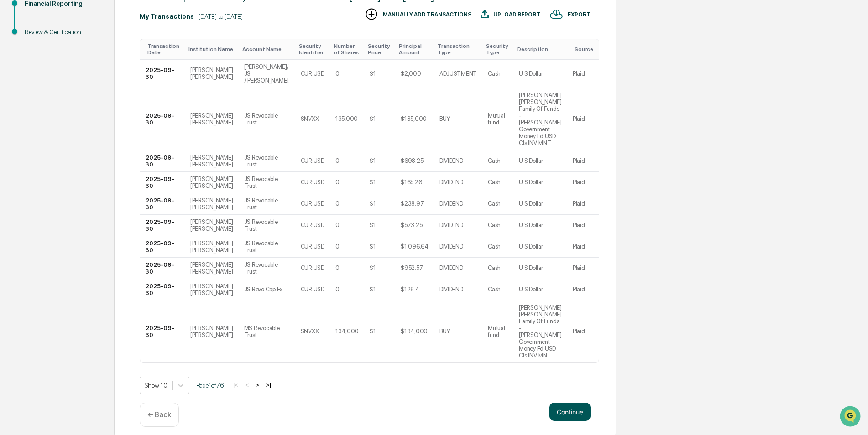 This screenshot has width=868, height=435. Describe the element at coordinates (570, 412) in the screenshot. I see `button: Continue` at that location.